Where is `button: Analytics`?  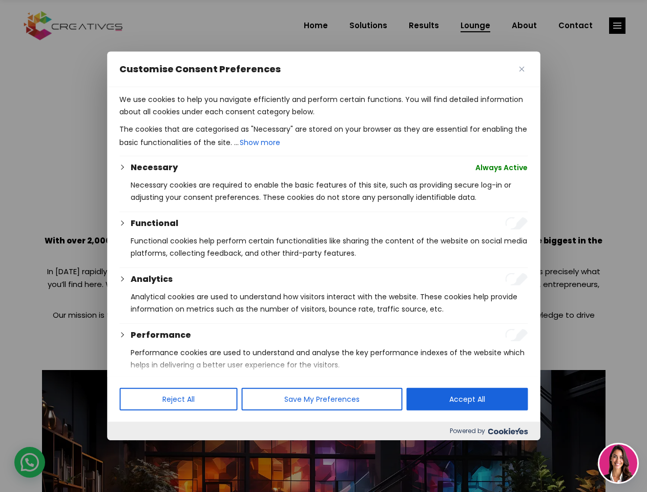 button: Analytics is located at coordinates (152, 279).